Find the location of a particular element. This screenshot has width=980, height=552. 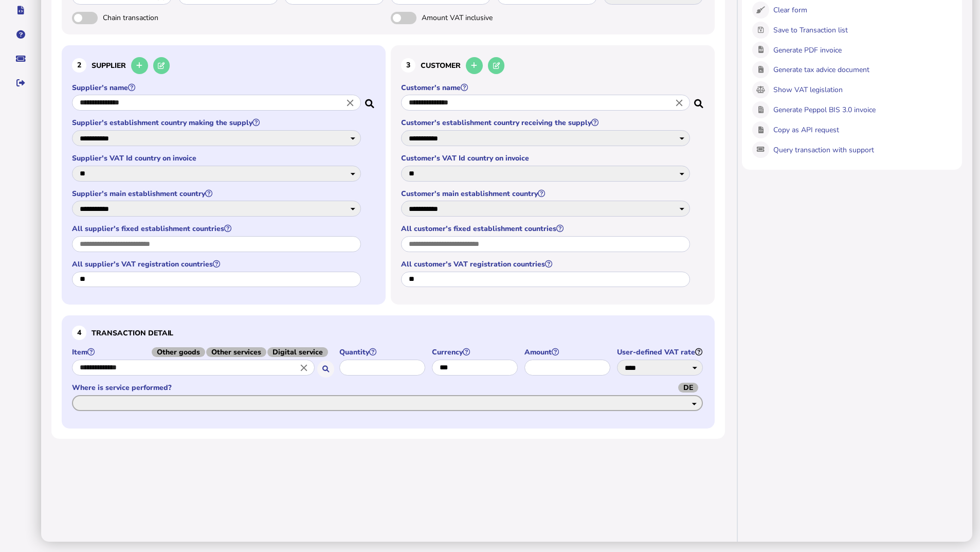

label: Item is located at coordinates (203, 352).